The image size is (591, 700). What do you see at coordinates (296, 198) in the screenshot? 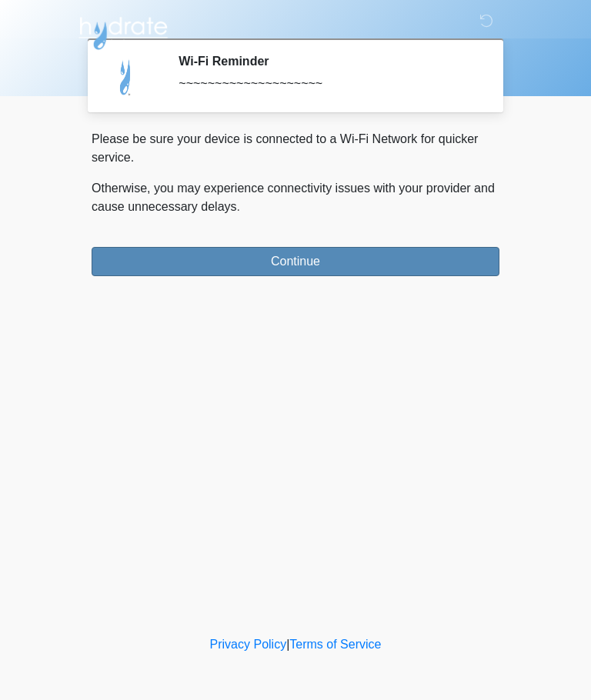
I see `p: Otherwise, you may experience connectivity issues with your provider and cause unnecessary delays` at bounding box center [296, 198].